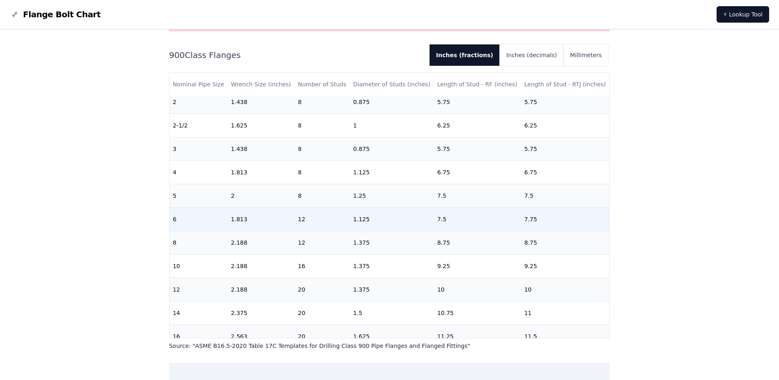 This screenshot has width=779, height=380. Describe the element at coordinates (392, 195) in the screenshot. I see `td: 1.25` at that location.